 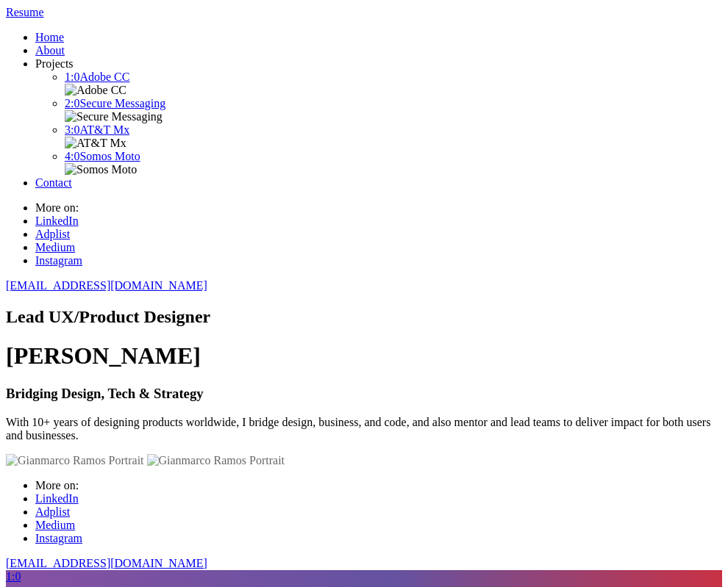 I want to click on a: Resume, so click(x=25, y=12).